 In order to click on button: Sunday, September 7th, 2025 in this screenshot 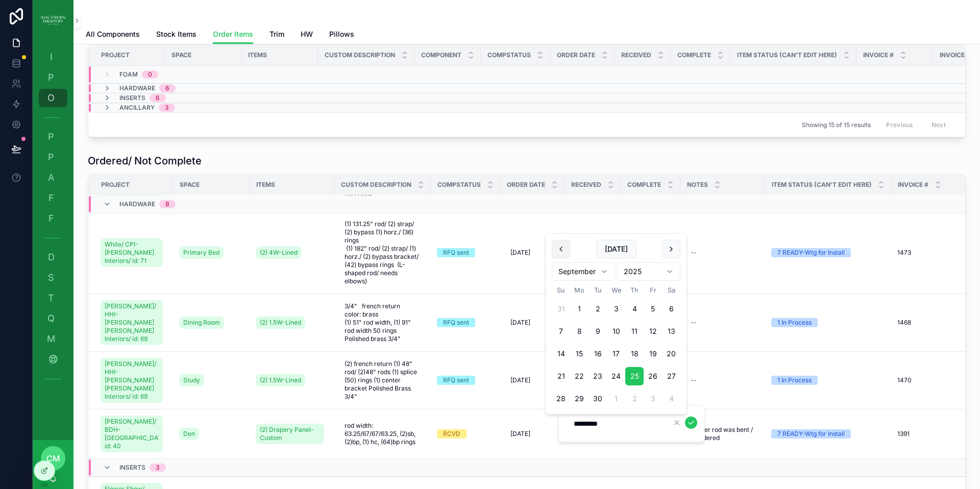, I will do `click(561, 331)`.